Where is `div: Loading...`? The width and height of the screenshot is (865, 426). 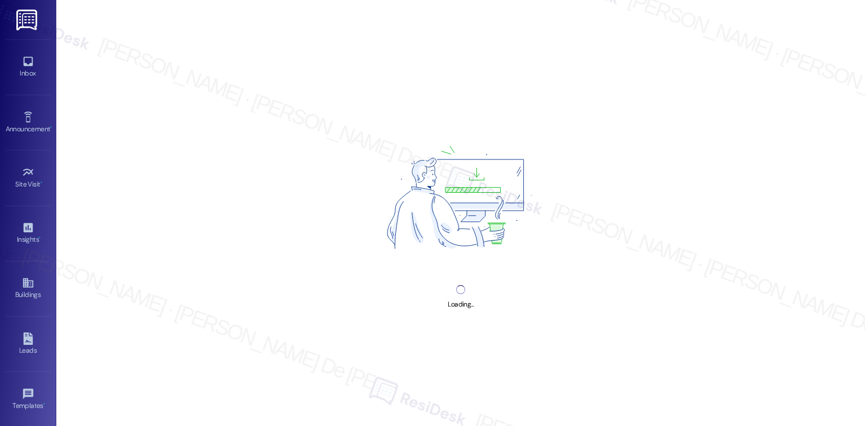 div: Loading... is located at coordinates (460, 304).